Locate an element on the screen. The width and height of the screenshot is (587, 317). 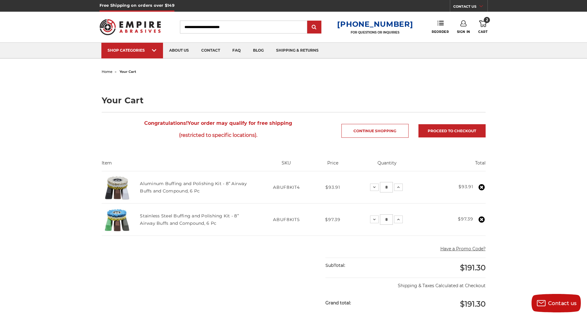
span: Cart is located at coordinates (483, 32).